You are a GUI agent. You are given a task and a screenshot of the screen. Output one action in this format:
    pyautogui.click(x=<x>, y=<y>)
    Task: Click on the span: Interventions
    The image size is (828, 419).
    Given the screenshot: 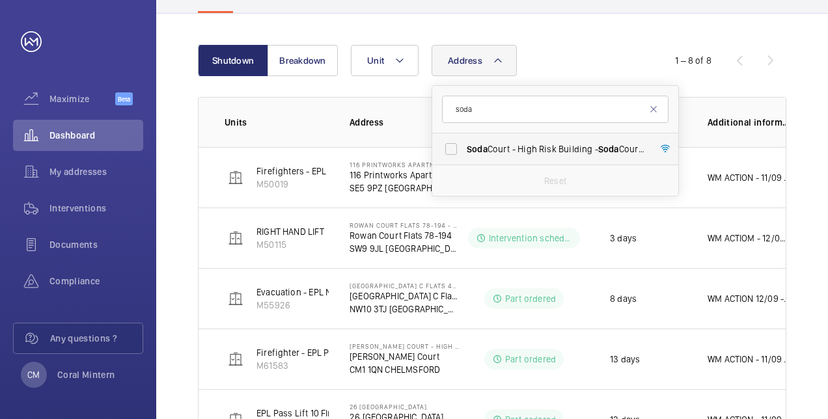 What is the action you would take?
    pyautogui.click(x=96, y=208)
    